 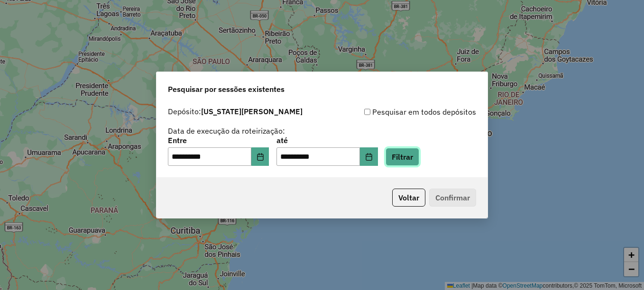 I want to click on label: Entre, so click(x=218, y=140).